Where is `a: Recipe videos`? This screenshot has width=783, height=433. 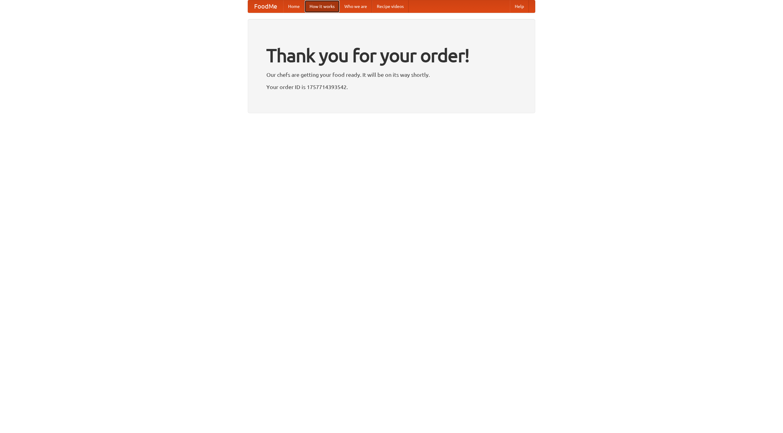 a: Recipe videos is located at coordinates (390, 6).